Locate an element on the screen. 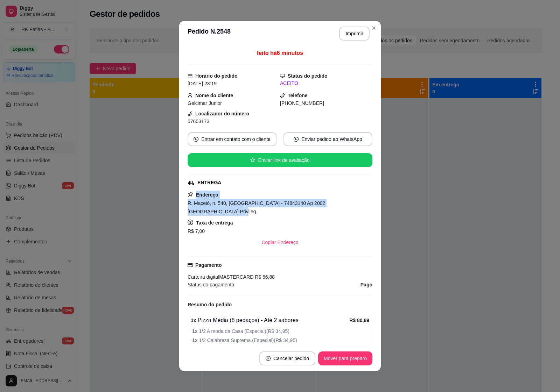  span: 1/2 A moda da Casa (Especial) ( R$ 34,95 ) is located at coordinates (281, 331).